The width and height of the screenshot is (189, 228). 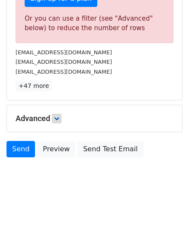 What do you see at coordinates (34, 86) in the screenshot?
I see `a: +47 more` at bounding box center [34, 86].